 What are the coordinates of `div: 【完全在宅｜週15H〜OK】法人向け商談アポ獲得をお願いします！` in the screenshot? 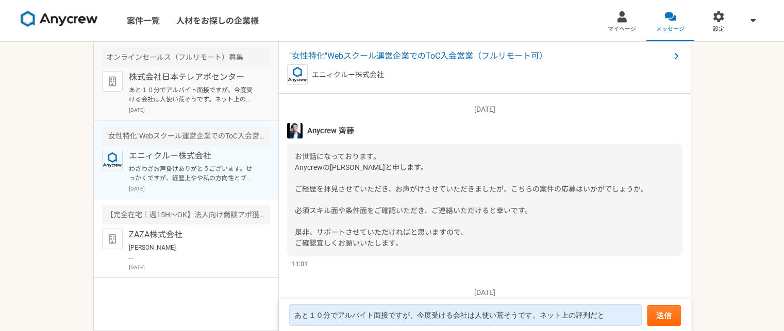 It's located at (186, 215).